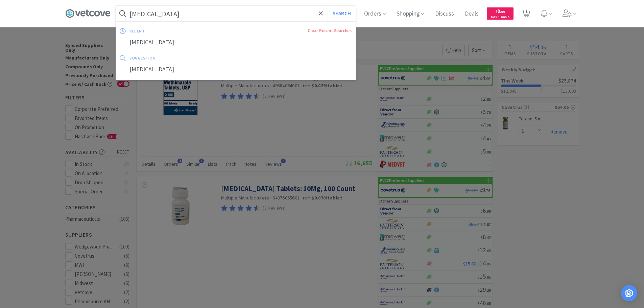 The width and height of the screenshot is (644, 308). What do you see at coordinates (629, 293) in the screenshot?
I see `div: Open Intercom Messenger` at bounding box center [629, 293].